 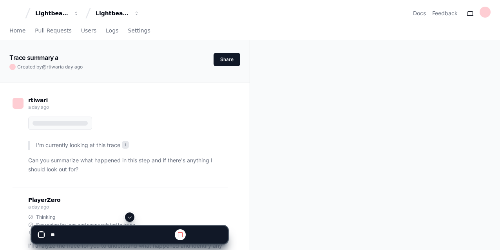 I want to click on a: Pull Requests, so click(x=53, y=31).